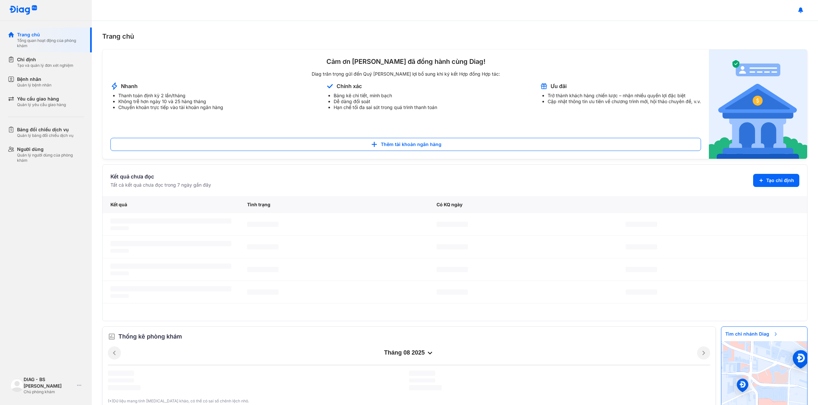  What do you see at coordinates (45, 130) in the screenshot?
I see `div: Bảng đối chiếu dịch vụ` at bounding box center [45, 130].